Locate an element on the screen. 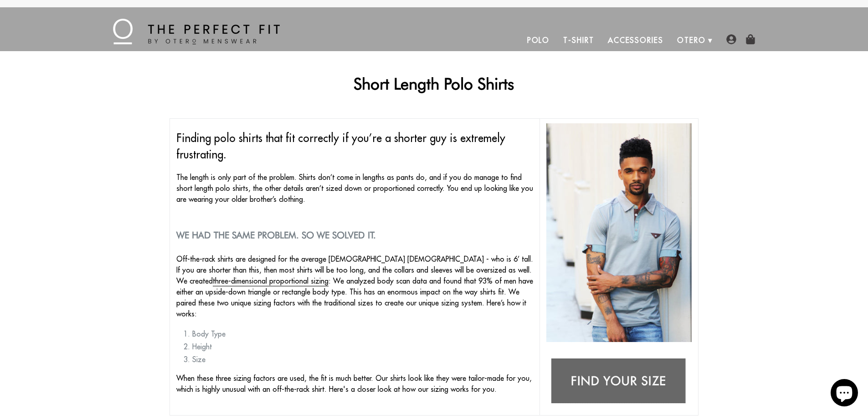  li: Size is located at coordinates (363, 359).